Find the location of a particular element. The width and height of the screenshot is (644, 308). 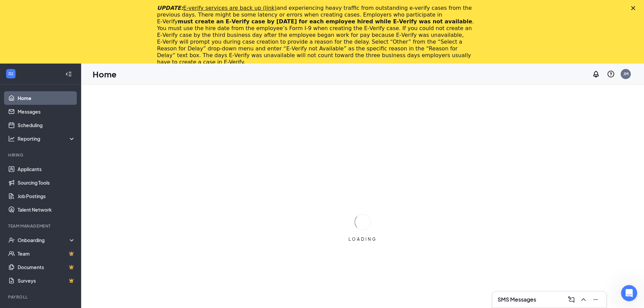

div: Close is located at coordinates (635, 8).